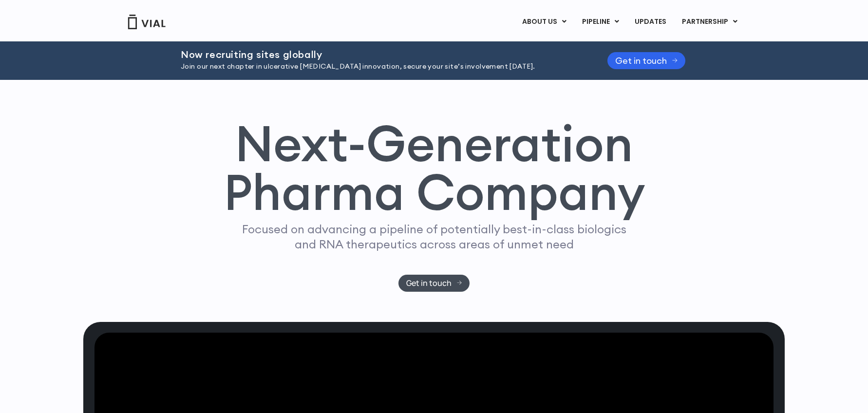  What do you see at coordinates (544, 22) in the screenshot?
I see `a: ABOUT USMenu Toggle` at bounding box center [544, 22].